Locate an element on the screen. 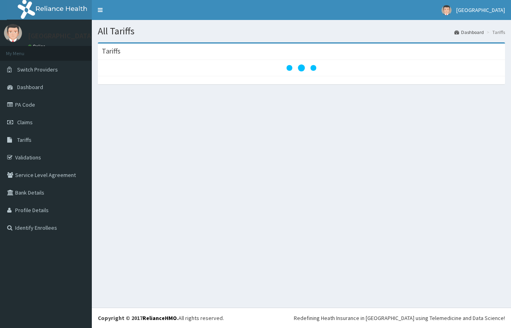 The image size is (511, 328). footer: All rights reserved. is located at coordinates (301, 317).